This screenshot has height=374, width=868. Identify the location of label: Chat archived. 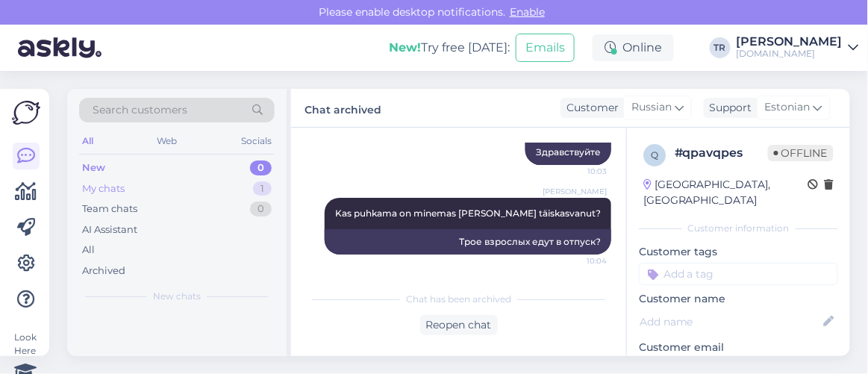
(343, 108).